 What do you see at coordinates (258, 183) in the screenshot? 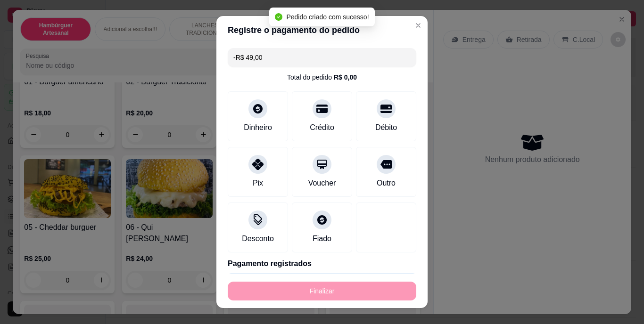
I see `div: Pix` at bounding box center [258, 183].